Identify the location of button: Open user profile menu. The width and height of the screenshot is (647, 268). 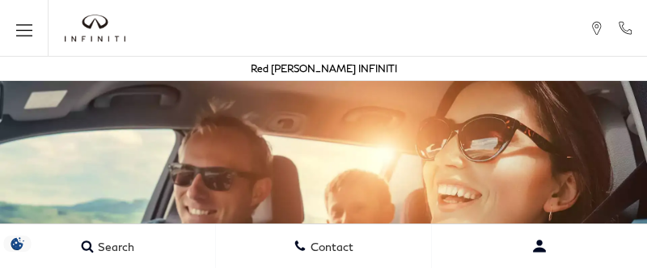
(540, 246).